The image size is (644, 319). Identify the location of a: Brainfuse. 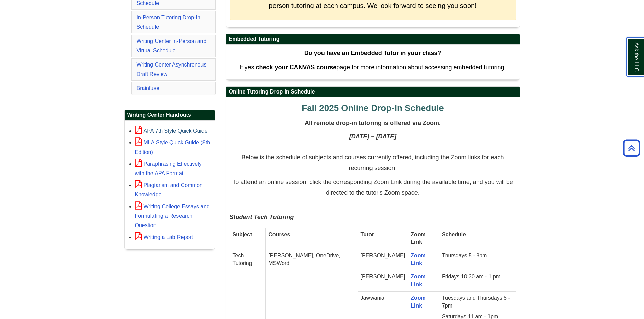
(148, 88).